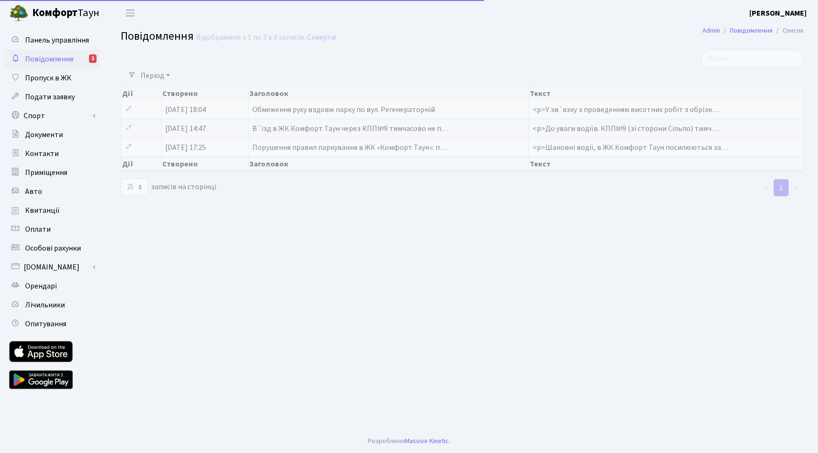 The height and width of the screenshot is (453, 818). What do you see at coordinates (52, 211) in the screenshot?
I see `a: Квитанції` at bounding box center [52, 211].